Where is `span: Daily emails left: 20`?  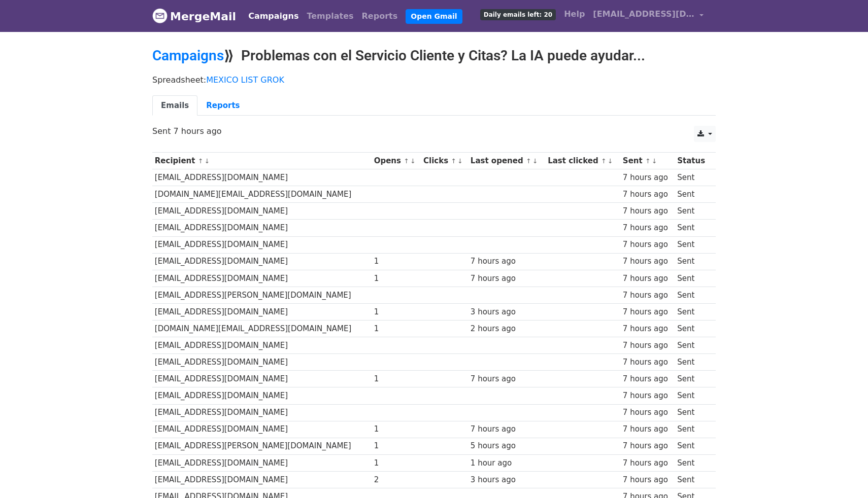 span: Daily emails left: 20 is located at coordinates (518, 15).